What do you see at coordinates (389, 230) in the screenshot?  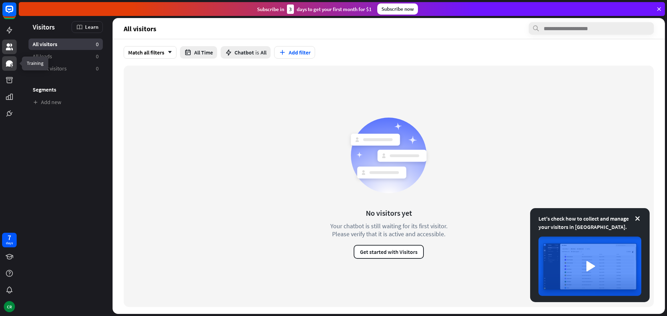 I see `div: Your chatbot is still waiting for its first visitor. Please verify that it is active and accessible.` at bounding box center [389, 230].